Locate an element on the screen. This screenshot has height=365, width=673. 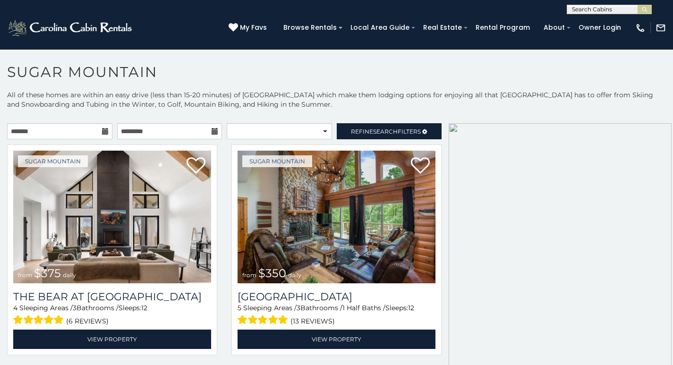
a: Browse Rentals is located at coordinates (310, 27).